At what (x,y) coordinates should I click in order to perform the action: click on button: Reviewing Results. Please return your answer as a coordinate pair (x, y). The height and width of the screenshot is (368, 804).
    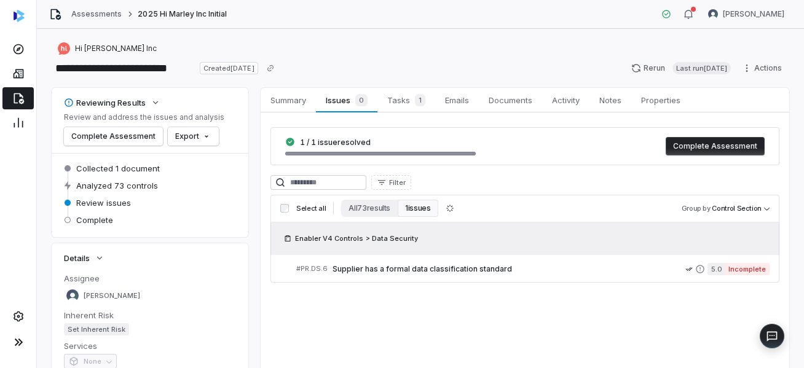
    Looking at the image, I should click on (112, 103).